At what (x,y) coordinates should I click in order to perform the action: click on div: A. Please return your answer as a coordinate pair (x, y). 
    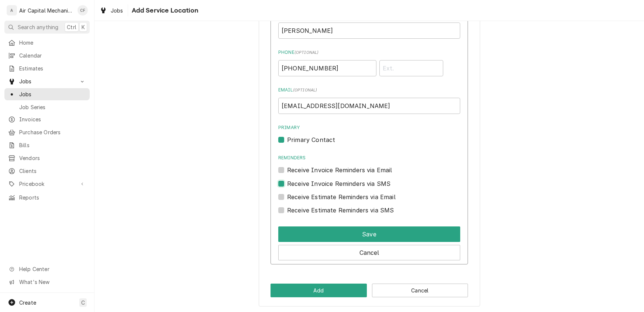
    Looking at the image, I should click on (12, 10).